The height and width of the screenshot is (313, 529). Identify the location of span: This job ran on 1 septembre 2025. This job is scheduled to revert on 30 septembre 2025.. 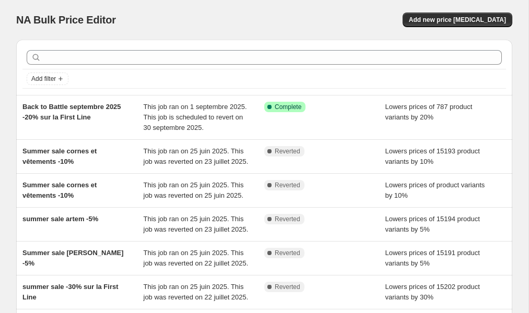
(195, 117).